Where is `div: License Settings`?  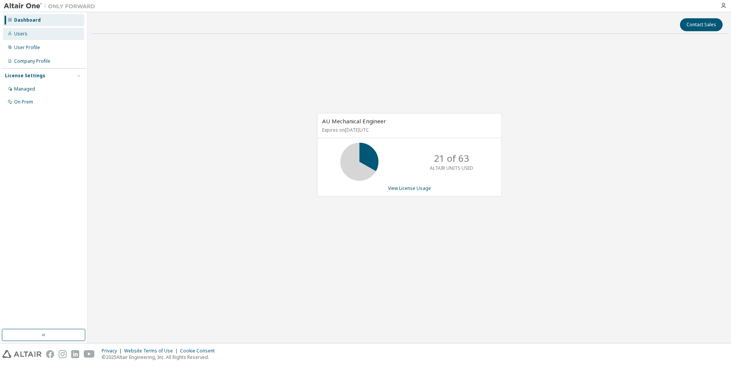 div: License Settings is located at coordinates (25, 76).